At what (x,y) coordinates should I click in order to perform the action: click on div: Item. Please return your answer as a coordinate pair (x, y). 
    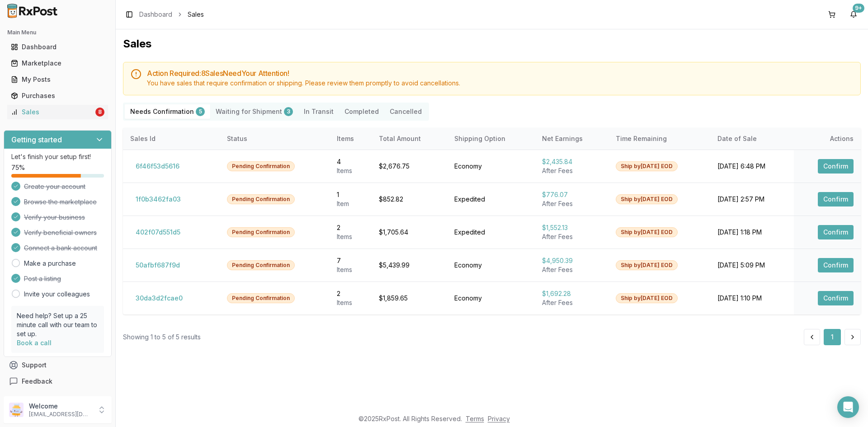
    Looking at the image, I should click on (351, 204).